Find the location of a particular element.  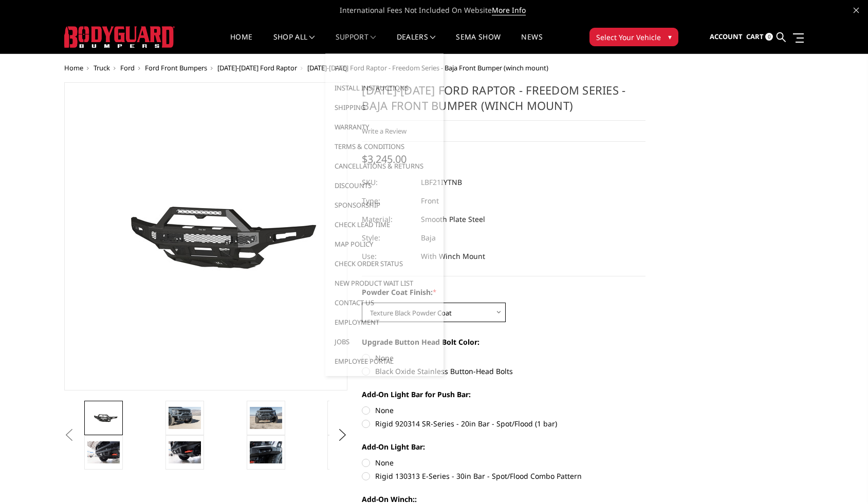

img: BODYGUARD BUMPERS is located at coordinates (119, 37).